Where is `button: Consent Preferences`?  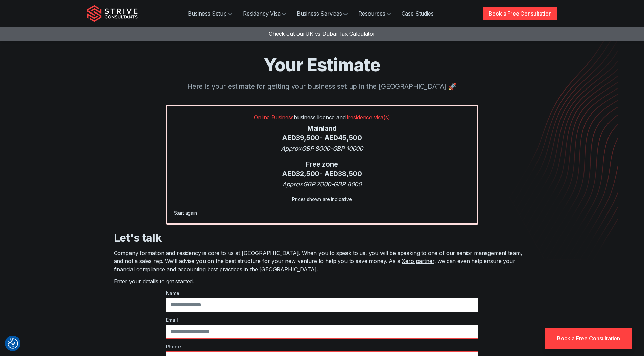 button: Consent Preferences is located at coordinates (13, 343).